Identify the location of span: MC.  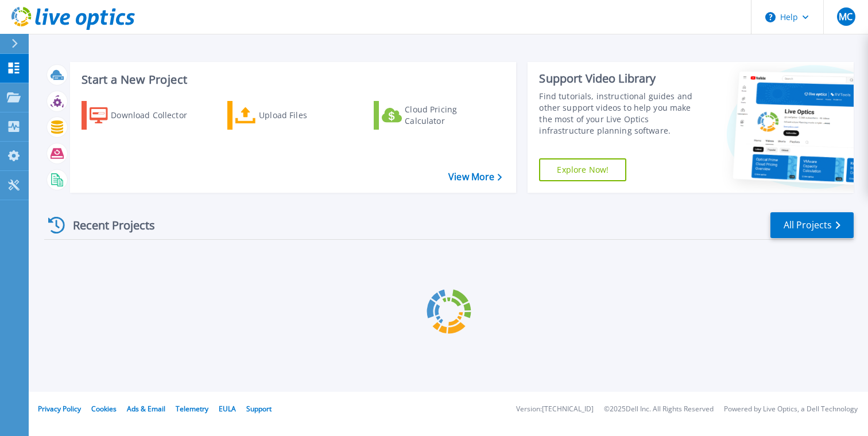
(846, 16).